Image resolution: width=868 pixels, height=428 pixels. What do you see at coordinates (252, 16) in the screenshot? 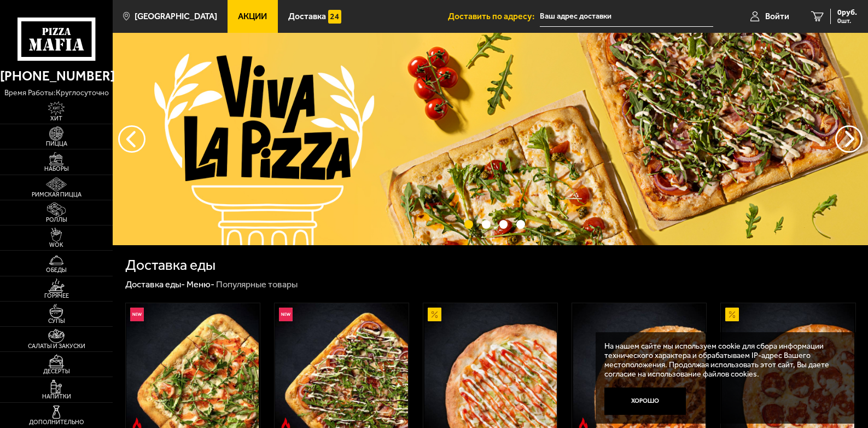
I see `span: Акции` at bounding box center [252, 16].